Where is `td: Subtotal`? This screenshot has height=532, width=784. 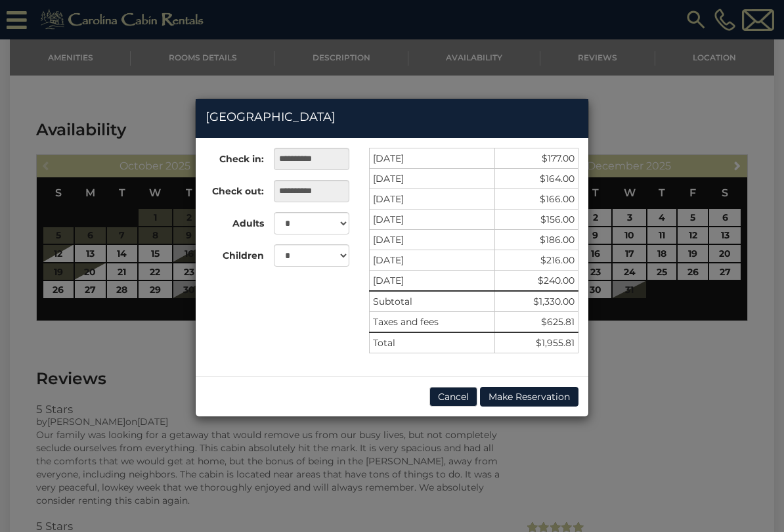 td: Subtotal is located at coordinates (432, 301).